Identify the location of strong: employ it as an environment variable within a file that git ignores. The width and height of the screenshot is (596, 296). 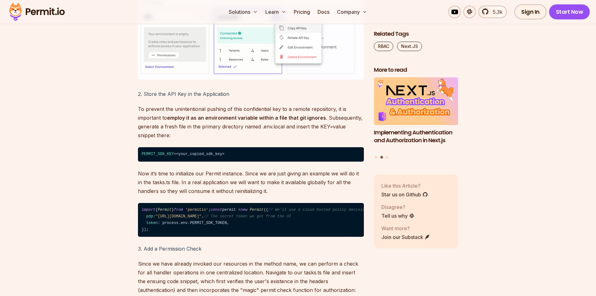
(247, 118).